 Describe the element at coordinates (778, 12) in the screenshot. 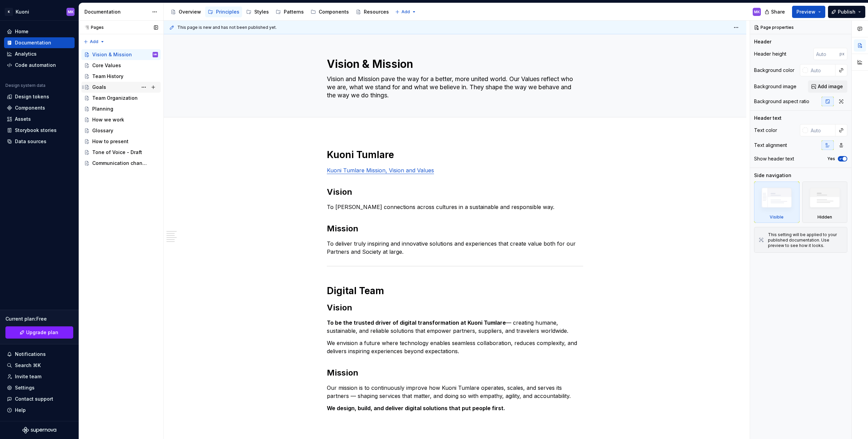

I see `span: Share` at that location.